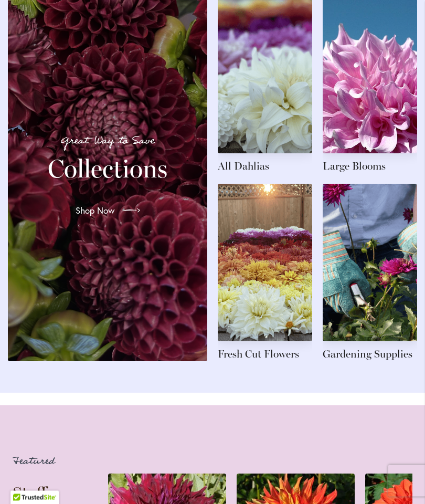 The width and height of the screenshot is (425, 504). I want to click on p: Great Way to Save, so click(108, 141).